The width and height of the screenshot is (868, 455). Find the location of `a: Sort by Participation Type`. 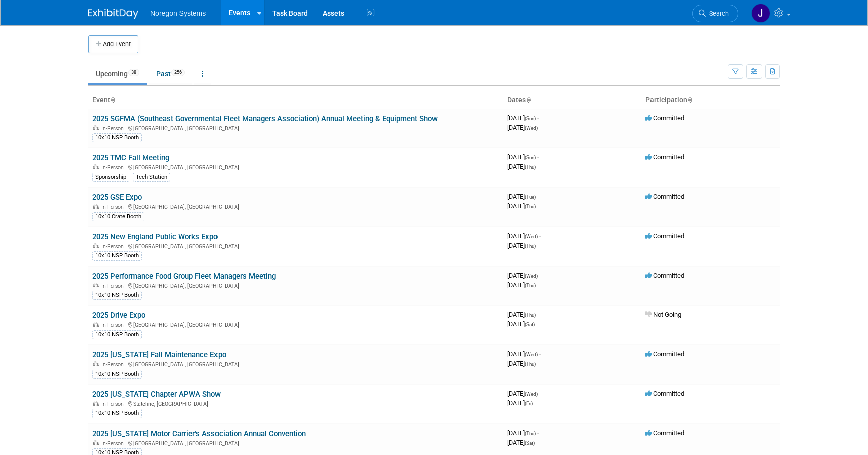

a: Sort by Participation Type is located at coordinates (690, 100).